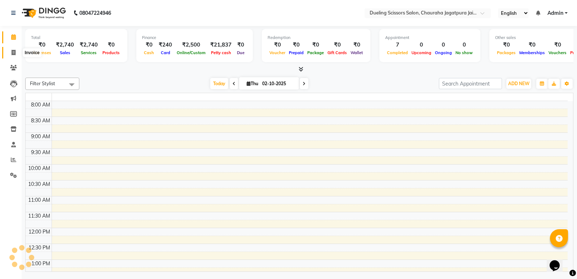 This screenshot has width=577, height=279. I want to click on input: Search Appointment, so click(471, 83).